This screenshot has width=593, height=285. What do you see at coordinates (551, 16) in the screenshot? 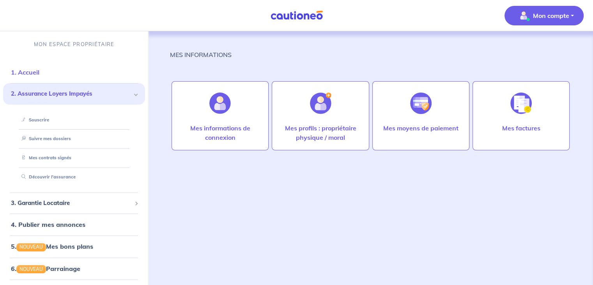
I see `p: Mon compte` at bounding box center [551, 16].